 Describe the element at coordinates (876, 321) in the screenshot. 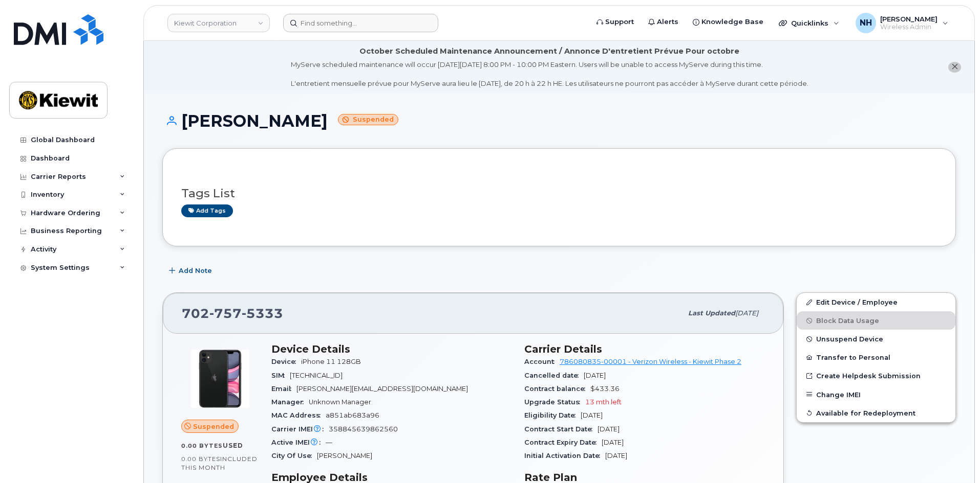

I see `button: Block Data Usage` at that location.